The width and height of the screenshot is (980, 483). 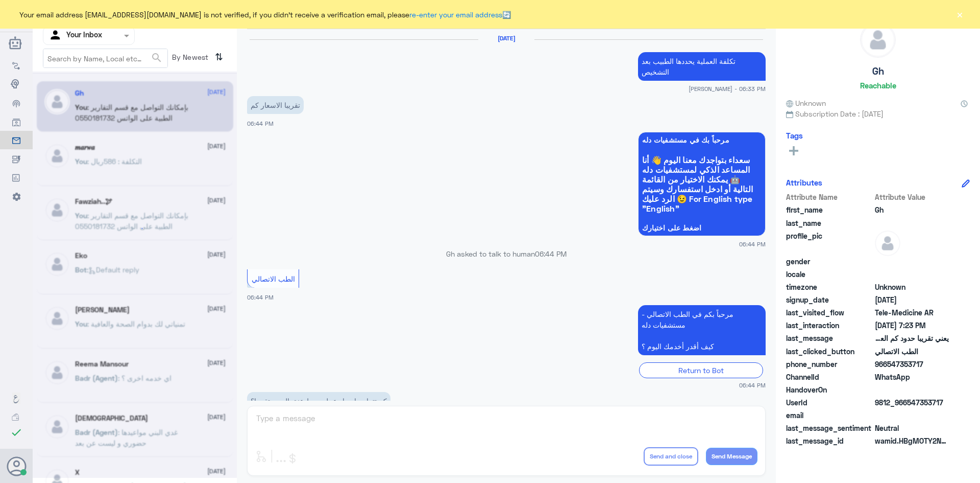 I want to click on span: 966547353717, so click(x=911, y=364).